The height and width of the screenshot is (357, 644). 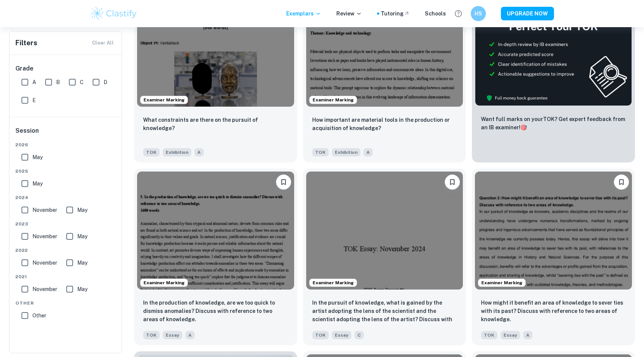 What do you see at coordinates (349, 13) in the screenshot?
I see `p: Review` at bounding box center [349, 13].